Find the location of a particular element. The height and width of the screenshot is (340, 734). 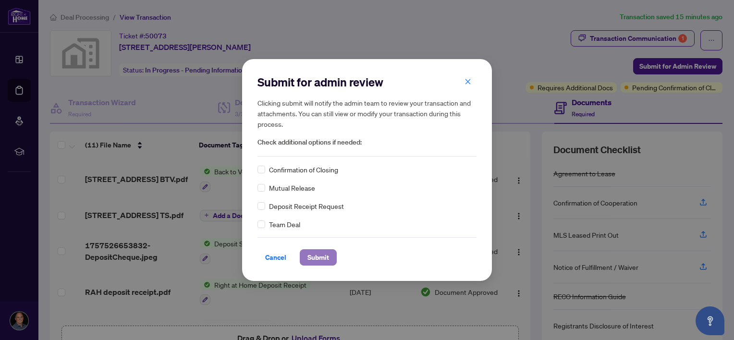

button: Open asap is located at coordinates (710, 321).